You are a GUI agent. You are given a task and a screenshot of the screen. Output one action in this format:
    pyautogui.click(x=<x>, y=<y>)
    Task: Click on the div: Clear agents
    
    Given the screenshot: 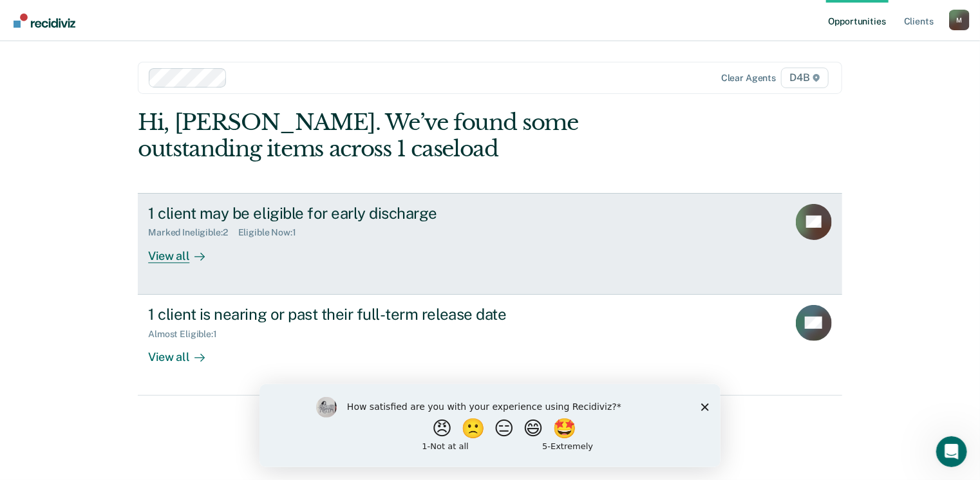 What is the action you would take?
    pyautogui.click(x=748, y=78)
    